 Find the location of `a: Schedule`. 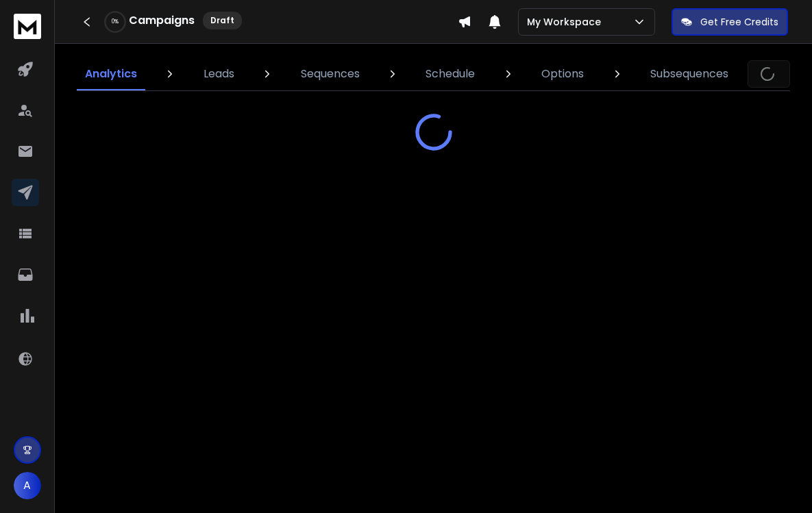

a: Schedule is located at coordinates (450, 74).